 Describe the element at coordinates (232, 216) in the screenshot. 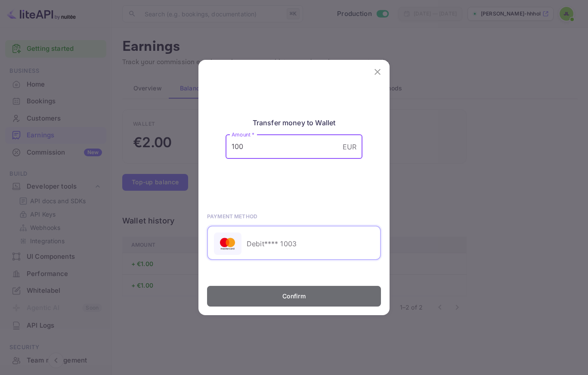

I see `p: PAYMENT METHOD` at that location.